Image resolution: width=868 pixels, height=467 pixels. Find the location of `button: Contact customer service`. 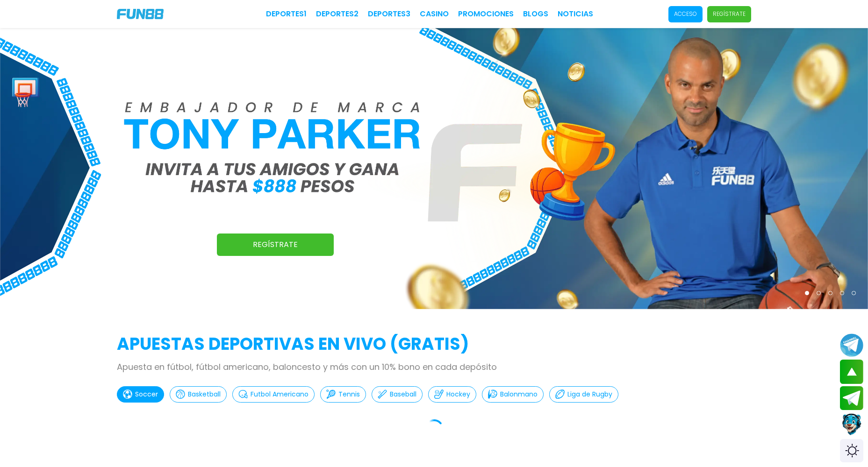

button: Contact customer service is located at coordinates (852, 425).